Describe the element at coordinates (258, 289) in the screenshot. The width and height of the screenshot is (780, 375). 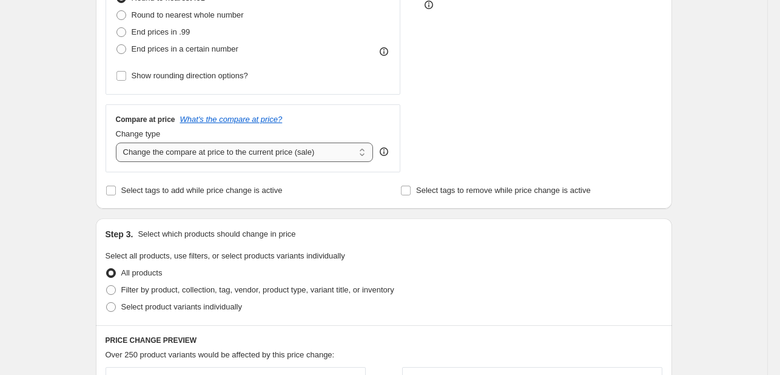
I see `span: Filter by product, collection, tag, vendor, product type, variant title, or inventory` at that location.